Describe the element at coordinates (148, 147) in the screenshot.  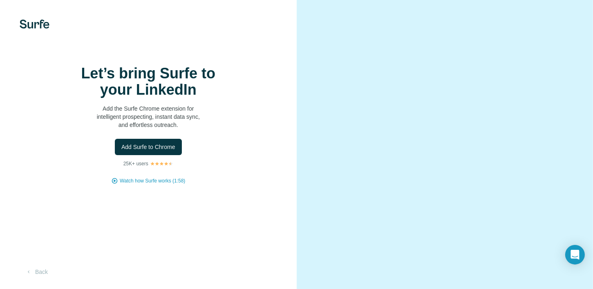
I see `span: Add Surfe to Chrome` at that location.